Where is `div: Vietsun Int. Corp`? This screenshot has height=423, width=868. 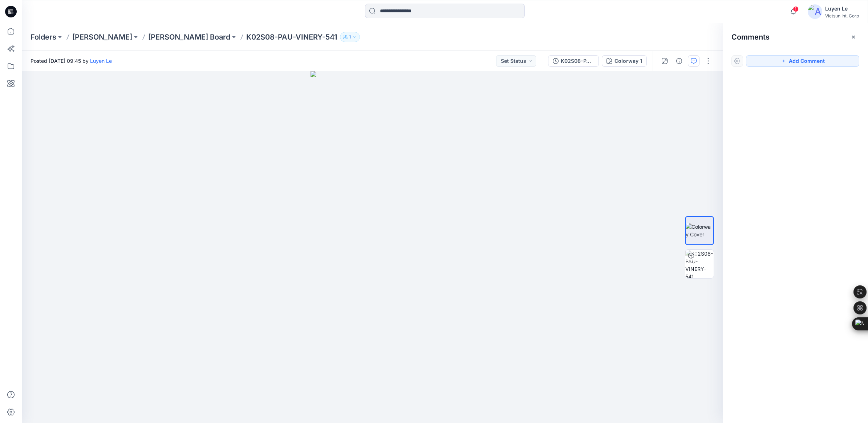
div: Vietsun Int. Corp is located at coordinates (842, 16).